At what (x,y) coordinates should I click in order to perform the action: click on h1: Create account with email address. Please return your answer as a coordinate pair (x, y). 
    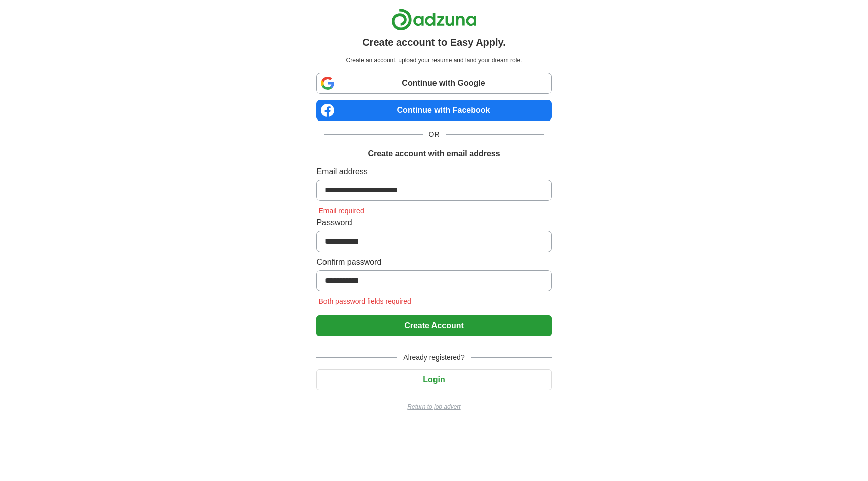
    Looking at the image, I should click on (433, 153).